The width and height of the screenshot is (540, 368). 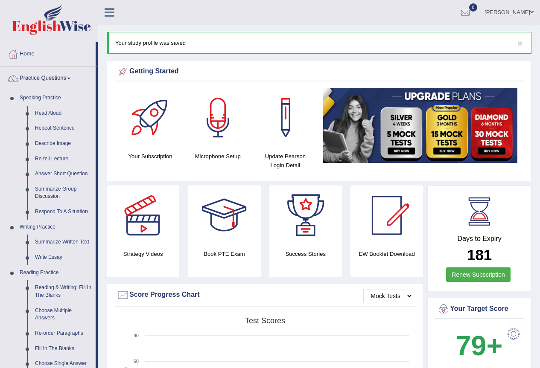 What do you see at coordinates (264, 295) in the screenshot?
I see `div: Score Progress Chart` at bounding box center [264, 295].